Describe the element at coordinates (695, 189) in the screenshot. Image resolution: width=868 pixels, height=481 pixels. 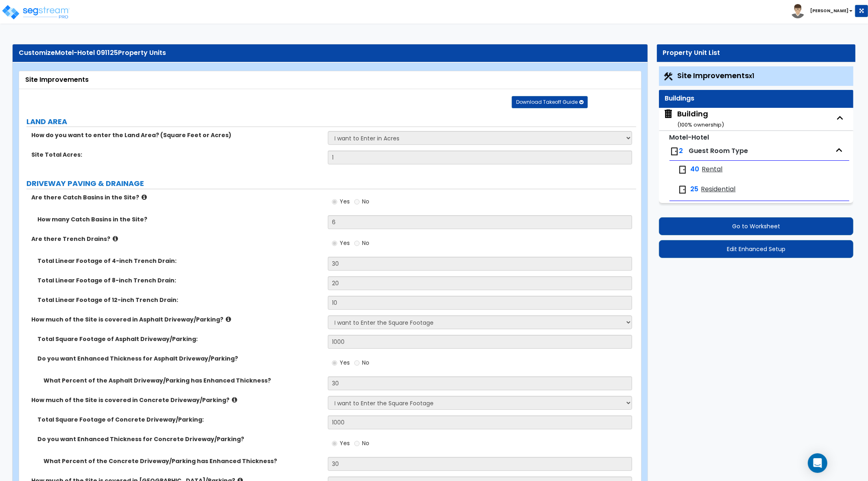
I see `span: 25` at that location.